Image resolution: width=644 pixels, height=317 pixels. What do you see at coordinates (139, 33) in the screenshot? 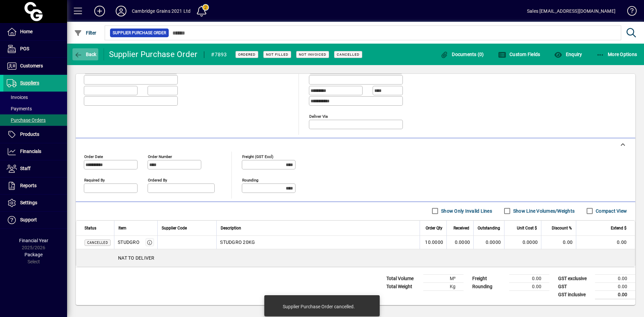
I see `span: Supplier Purchase Order` at bounding box center [139, 33].